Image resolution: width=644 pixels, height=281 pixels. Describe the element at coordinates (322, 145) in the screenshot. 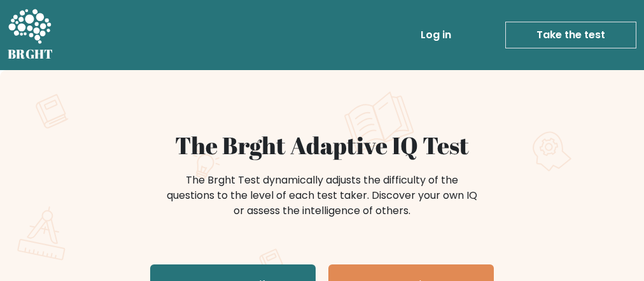

I see `h1: The Brght Adaptive IQ Test` at that location.